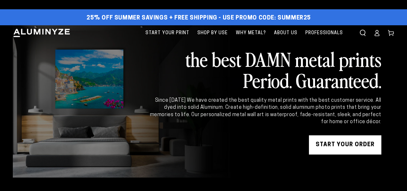 This screenshot has height=191, width=407. Describe the element at coordinates (324, 33) in the screenshot. I see `a: Professionals` at that location.